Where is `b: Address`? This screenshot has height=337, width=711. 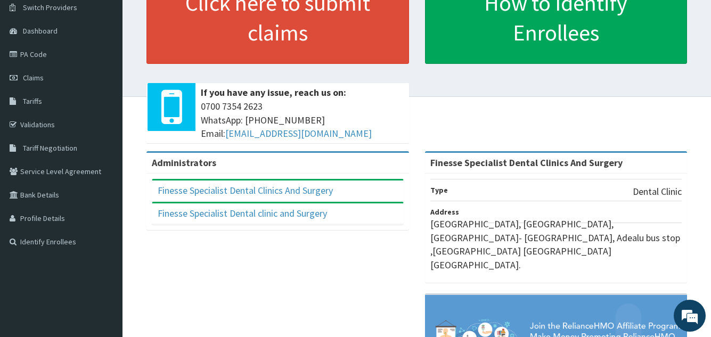
b: Address is located at coordinates (445, 212).